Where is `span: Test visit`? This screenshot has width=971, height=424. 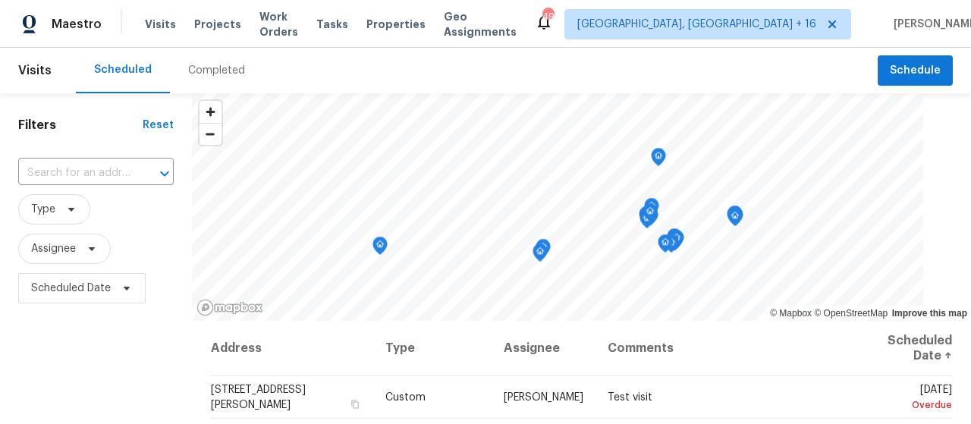 span: Test visit is located at coordinates (630, 398).